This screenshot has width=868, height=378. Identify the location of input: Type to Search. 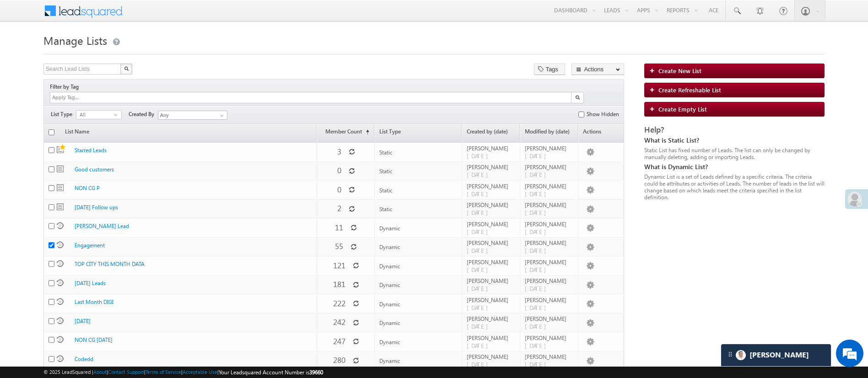
(193, 115).